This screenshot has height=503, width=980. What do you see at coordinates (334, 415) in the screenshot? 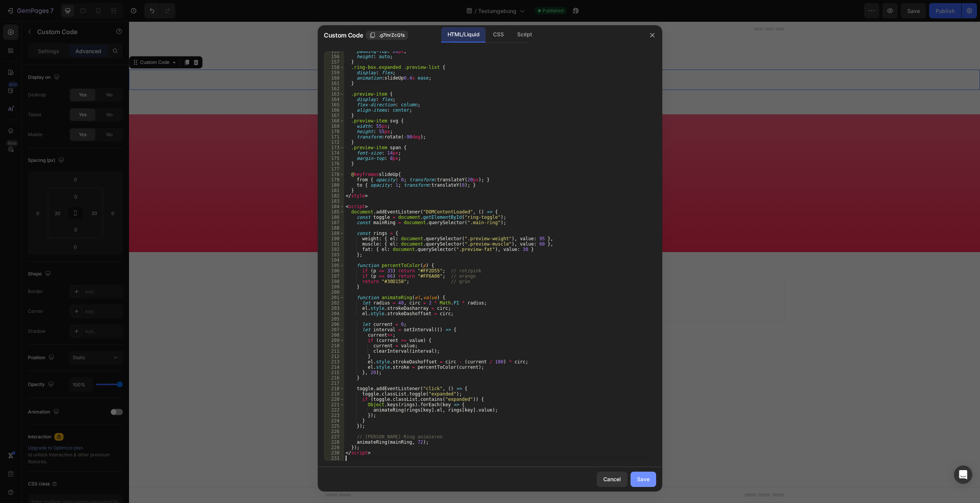
I see `div: 223` at bounding box center [334, 415].